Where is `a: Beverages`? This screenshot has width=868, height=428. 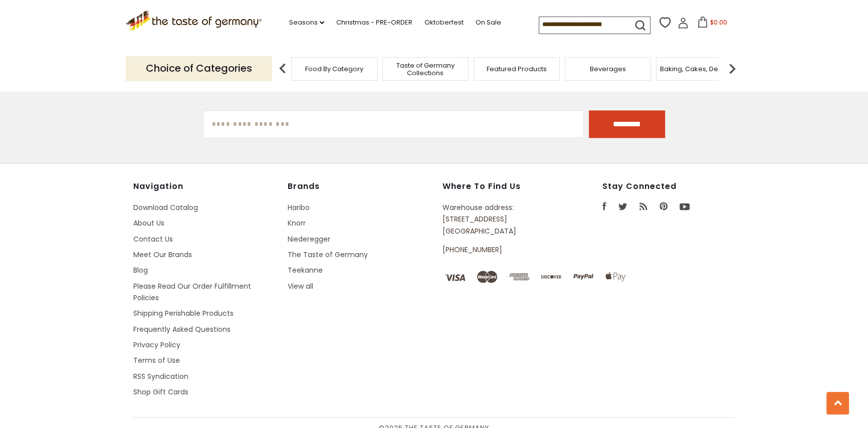
a: Beverages is located at coordinates (608, 69).